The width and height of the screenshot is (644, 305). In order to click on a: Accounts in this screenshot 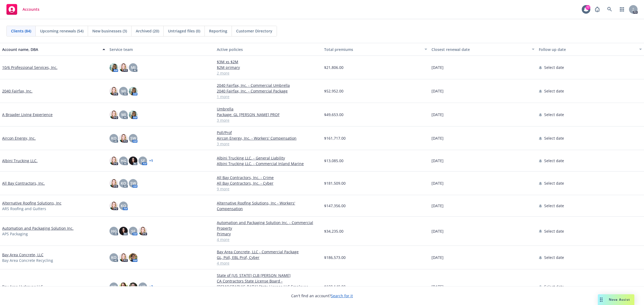, I will do `click(23, 9)`.